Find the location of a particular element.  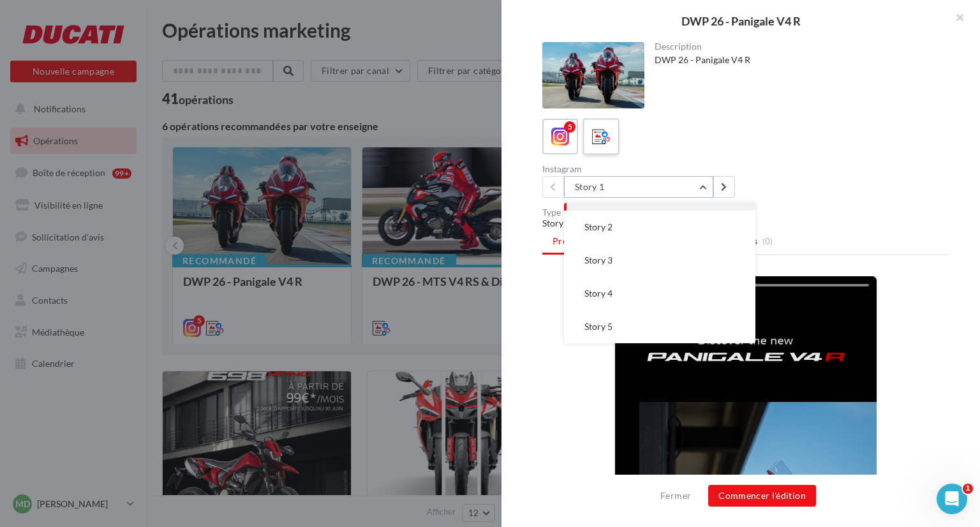

span: 1 is located at coordinates (968, 489).